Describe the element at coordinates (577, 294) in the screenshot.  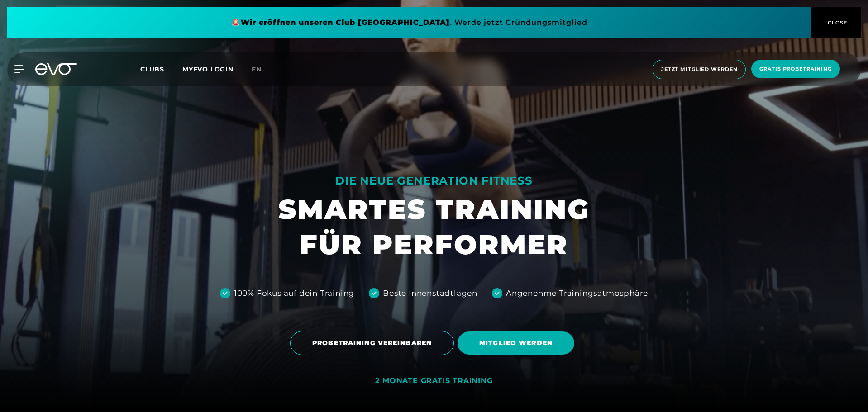
I see `div: Angenehme Trainingsatmosphäre` at that location.